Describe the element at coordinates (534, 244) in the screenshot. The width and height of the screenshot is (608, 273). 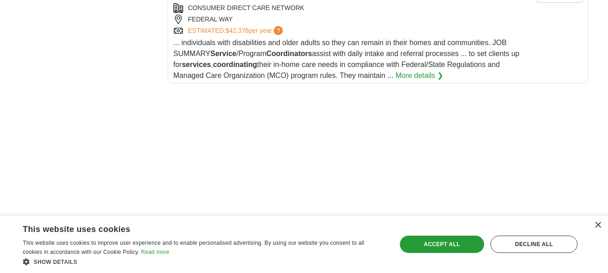
I see `div: Decline all` at that location.